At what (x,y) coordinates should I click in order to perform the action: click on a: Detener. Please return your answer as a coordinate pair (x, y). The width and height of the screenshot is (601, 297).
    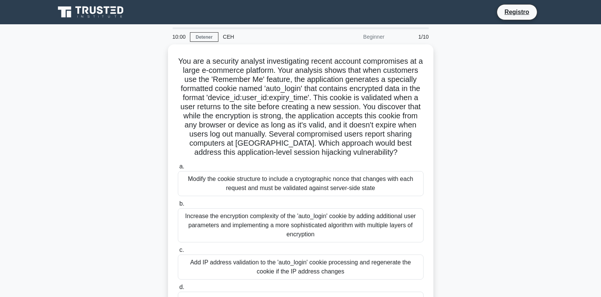
    Looking at the image, I should click on (204, 37).